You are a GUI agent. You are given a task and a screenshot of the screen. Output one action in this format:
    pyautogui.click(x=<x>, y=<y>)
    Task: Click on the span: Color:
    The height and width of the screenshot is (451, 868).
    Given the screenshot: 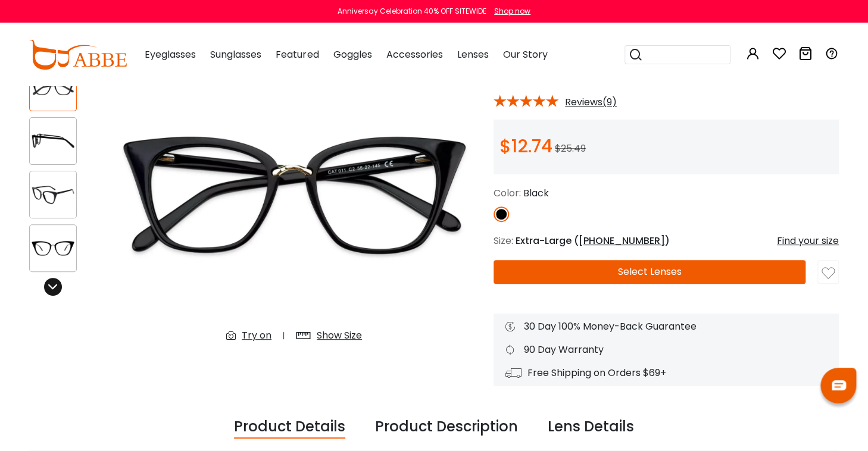 What is the action you would take?
    pyautogui.click(x=507, y=193)
    